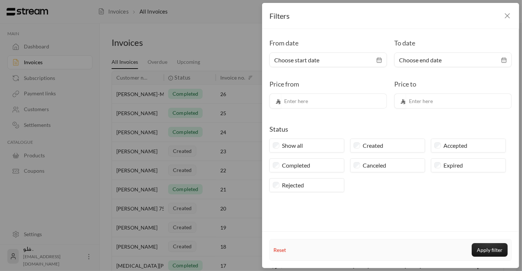 The width and height of the screenshot is (522, 271). What do you see at coordinates (284, 43) in the screenshot?
I see `label: From date` at bounding box center [284, 43].